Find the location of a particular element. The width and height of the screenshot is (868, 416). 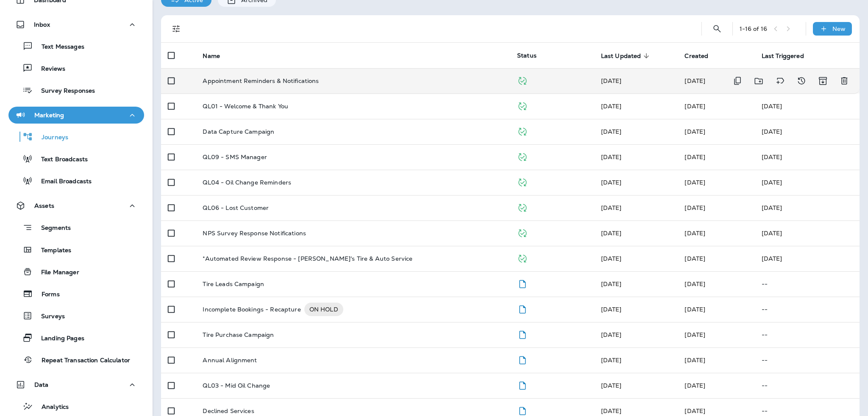

p: Tire Purchase Campaign is located at coordinates (238, 335).